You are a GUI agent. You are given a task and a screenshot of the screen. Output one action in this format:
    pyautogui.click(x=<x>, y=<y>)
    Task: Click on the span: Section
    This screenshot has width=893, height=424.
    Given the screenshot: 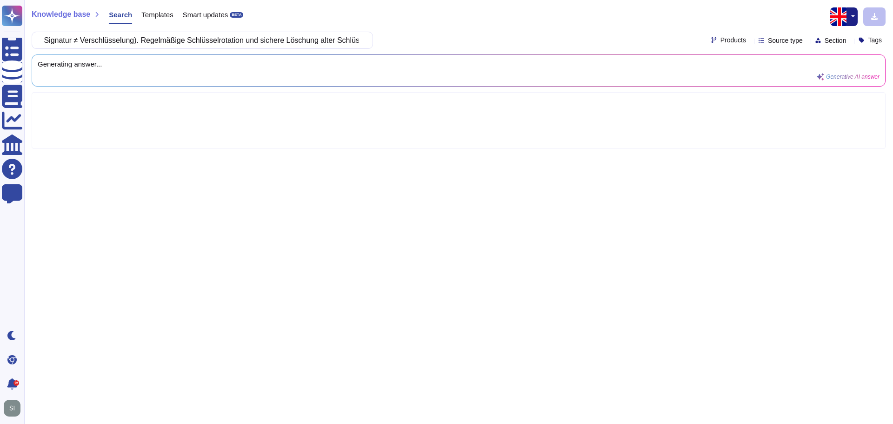 What is the action you would take?
    pyautogui.click(x=836, y=40)
    